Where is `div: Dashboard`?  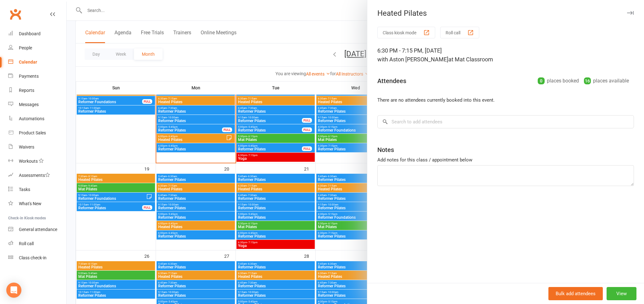 div: Dashboard is located at coordinates (30, 34).